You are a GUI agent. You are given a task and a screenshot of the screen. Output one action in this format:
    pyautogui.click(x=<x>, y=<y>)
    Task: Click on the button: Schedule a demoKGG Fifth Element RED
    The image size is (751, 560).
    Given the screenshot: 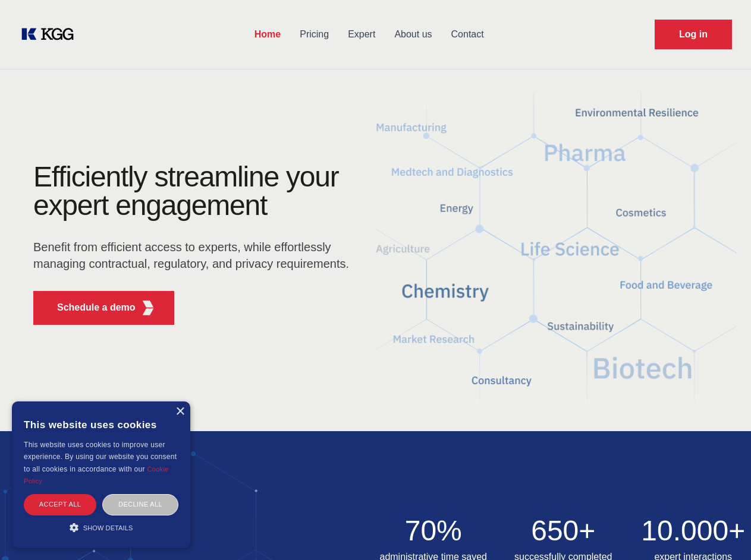 What is the action you would take?
    pyautogui.click(x=104, y=308)
    